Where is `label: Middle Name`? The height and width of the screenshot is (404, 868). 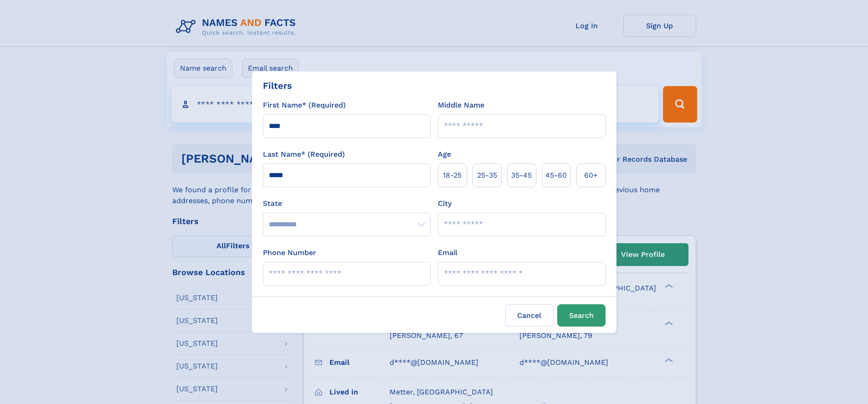
label: Middle Name is located at coordinates (461, 105).